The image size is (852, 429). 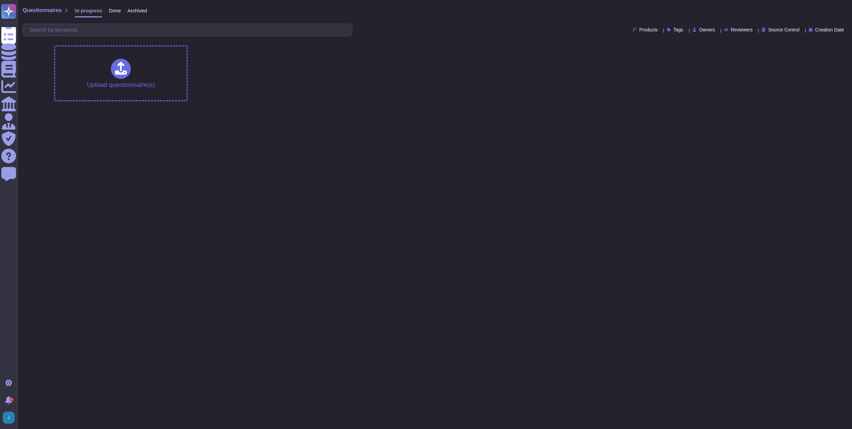 What do you see at coordinates (88, 10) in the screenshot?
I see `span: In progress` at bounding box center [88, 10].